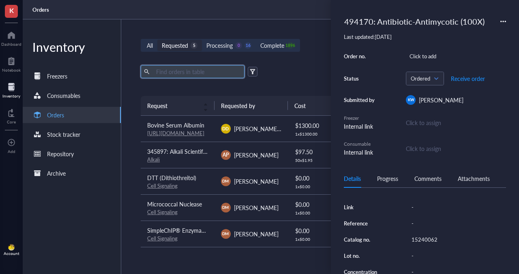 The height and width of the screenshot is (274, 519). Describe the element at coordinates (364, 208) in the screenshot. I see `div: Link` at that location.